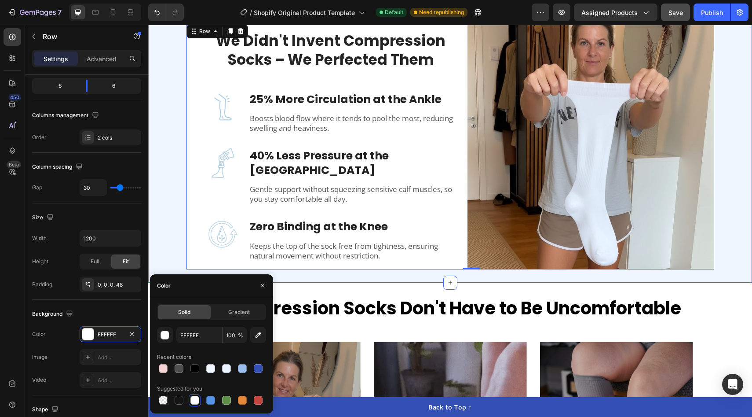  Describe the element at coordinates (442, 12) in the screenshot. I see `span: Need republishing` at that location.